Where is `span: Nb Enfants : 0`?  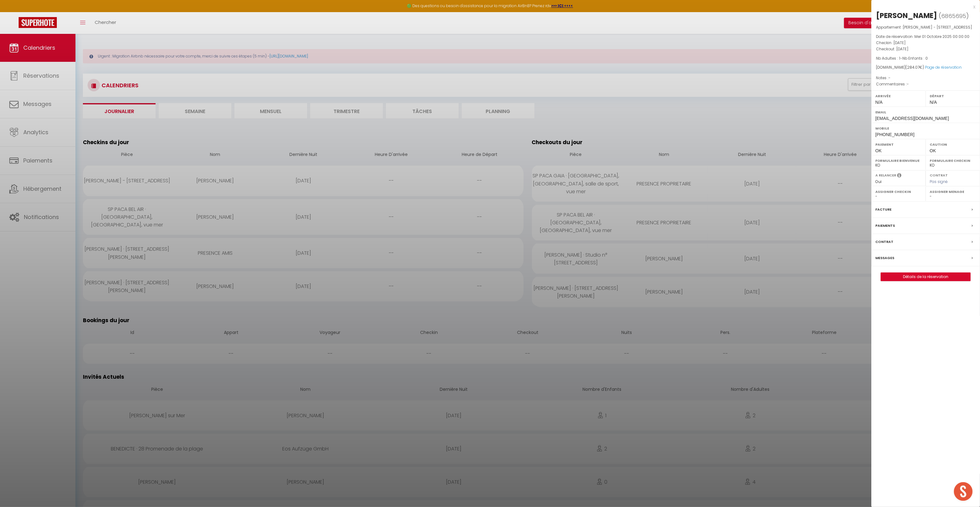
span: Nb Enfants : 0 is located at coordinates (915, 58).